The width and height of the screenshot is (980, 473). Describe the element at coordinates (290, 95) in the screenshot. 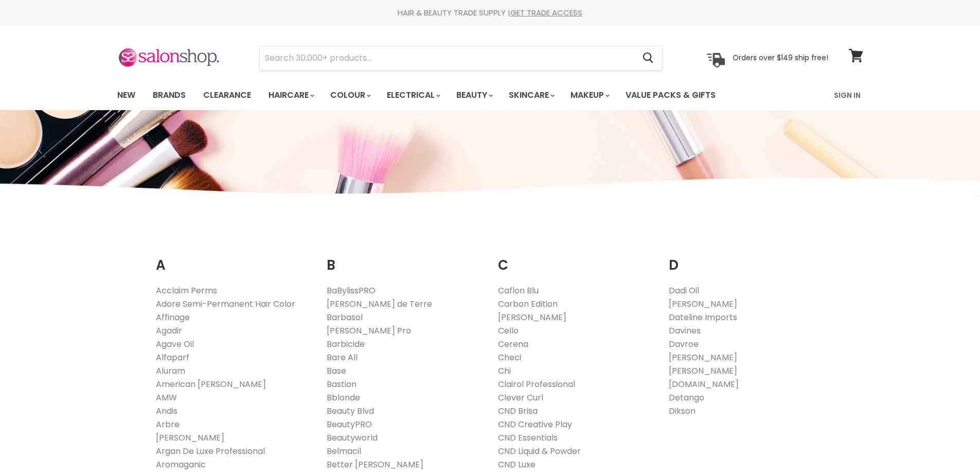

I see `a: Haircare` at that location.